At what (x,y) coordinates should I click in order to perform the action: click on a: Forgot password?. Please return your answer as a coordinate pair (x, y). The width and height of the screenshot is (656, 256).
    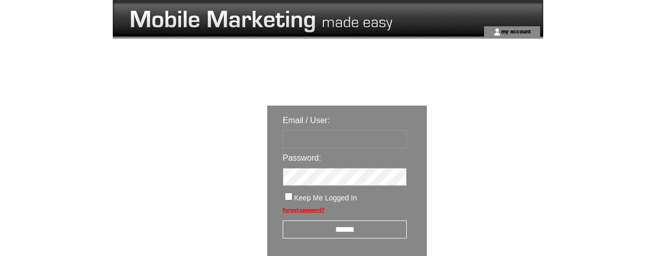
    Looking at the image, I should click on (303, 210).